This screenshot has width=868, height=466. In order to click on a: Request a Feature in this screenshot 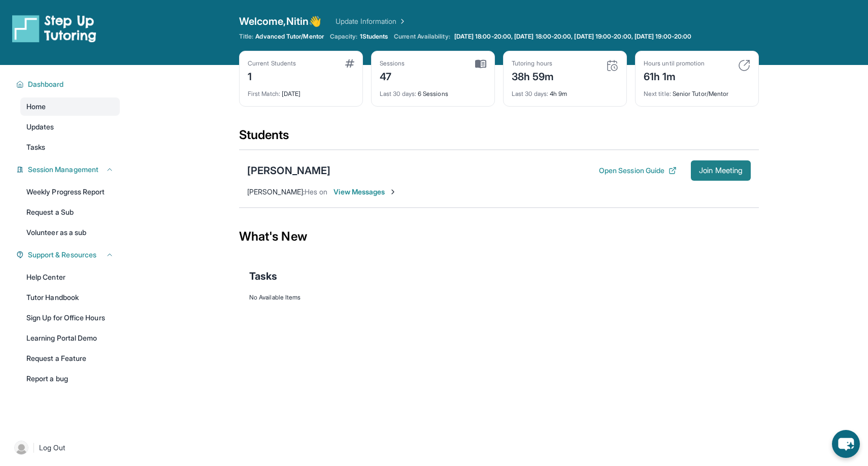, I will do `click(70, 359)`.